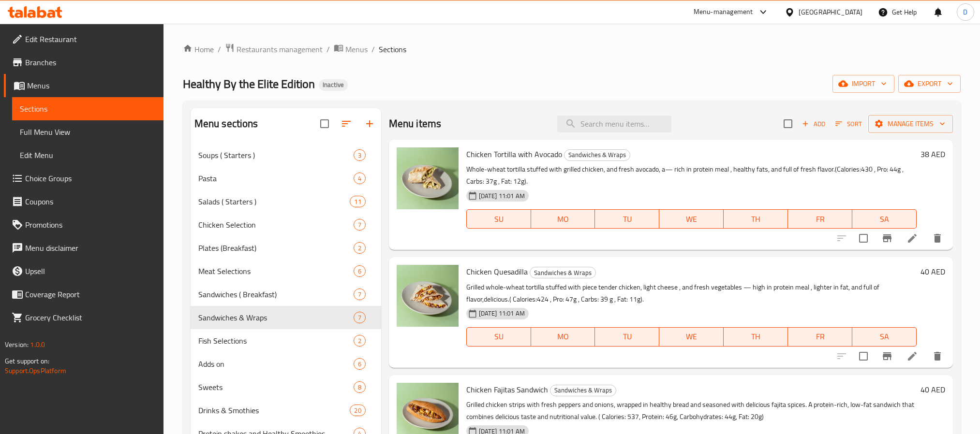 The image size is (980, 434). Describe the element at coordinates (507, 390) in the screenshot. I see `span: Chicken Fajitas Sandwich` at that location.